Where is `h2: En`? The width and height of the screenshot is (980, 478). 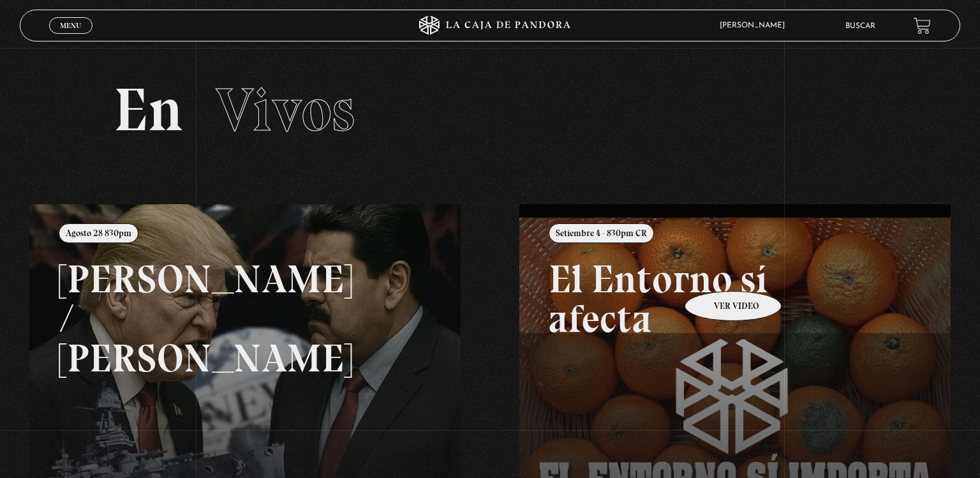 h2: En is located at coordinates (490, 110).